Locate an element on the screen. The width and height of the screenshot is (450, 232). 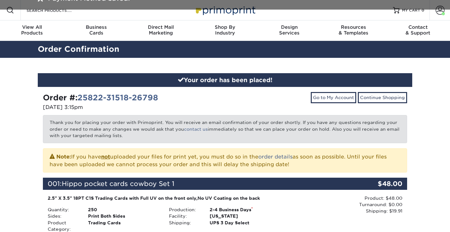
span: Contact is located at coordinates (418, 27).